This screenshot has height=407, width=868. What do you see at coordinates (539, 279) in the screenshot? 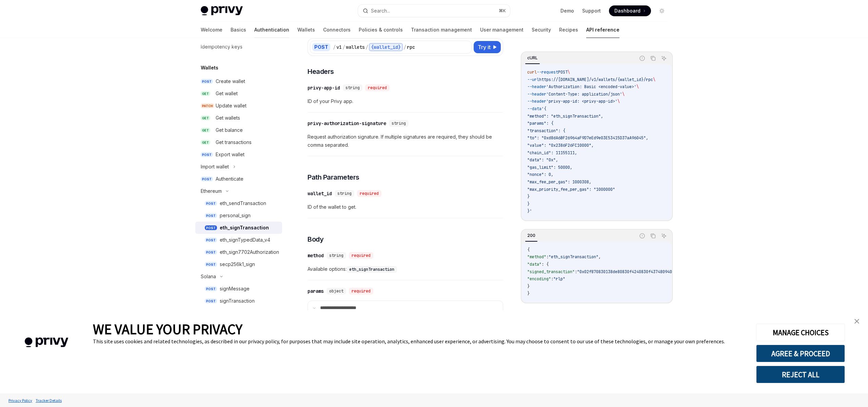
I see `span: "encoding"` at bounding box center [539, 279].